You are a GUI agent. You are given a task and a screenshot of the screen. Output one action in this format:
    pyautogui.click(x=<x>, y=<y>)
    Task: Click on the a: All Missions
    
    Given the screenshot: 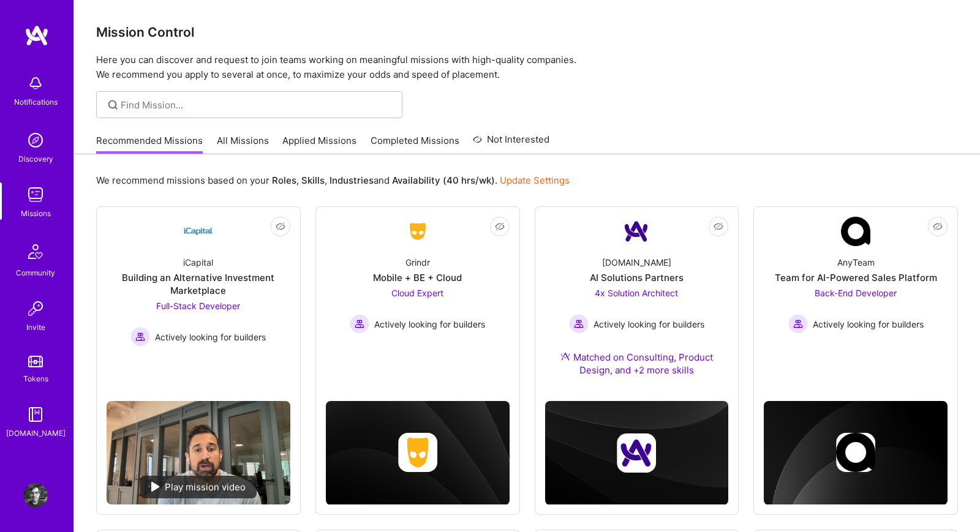 What is the action you would take?
    pyautogui.click(x=242, y=144)
    